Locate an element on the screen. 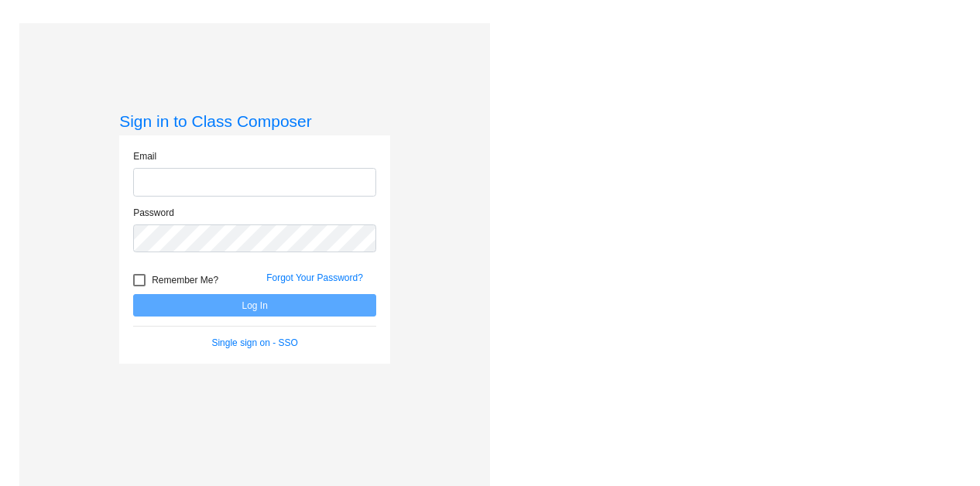  span: Remember Me? is located at coordinates (185, 280).